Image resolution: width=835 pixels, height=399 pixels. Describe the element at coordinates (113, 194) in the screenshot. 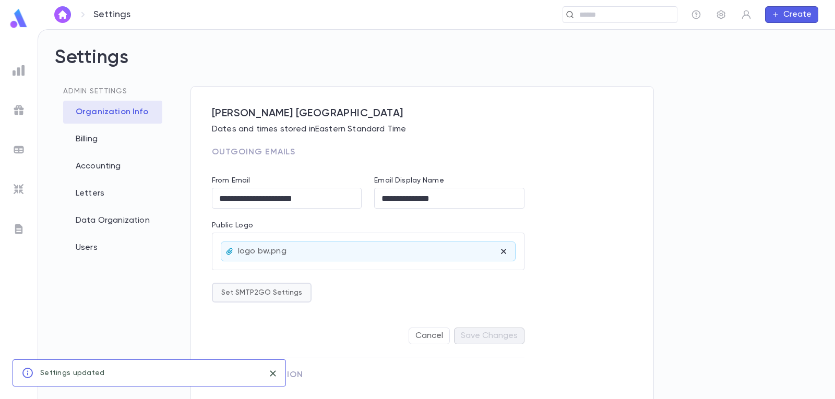

I see `div: Letters` at that location.